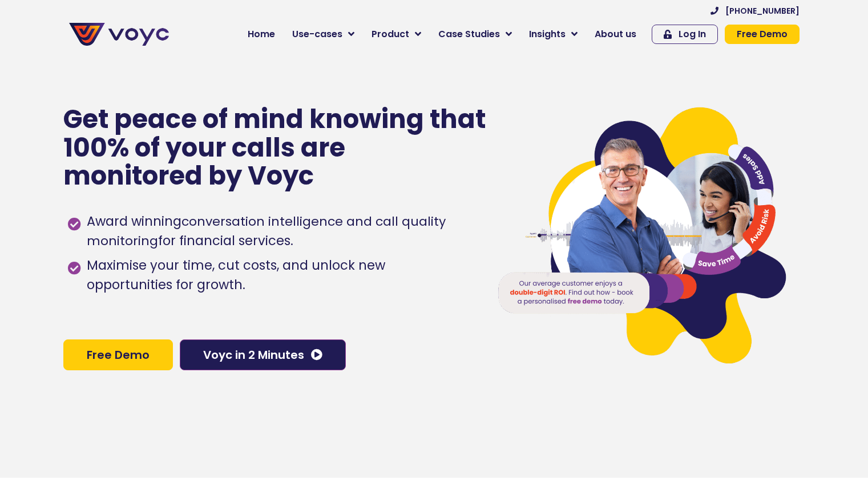  What do you see at coordinates (553, 34) in the screenshot?
I see `a: Insights` at bounding box center [553, 34].